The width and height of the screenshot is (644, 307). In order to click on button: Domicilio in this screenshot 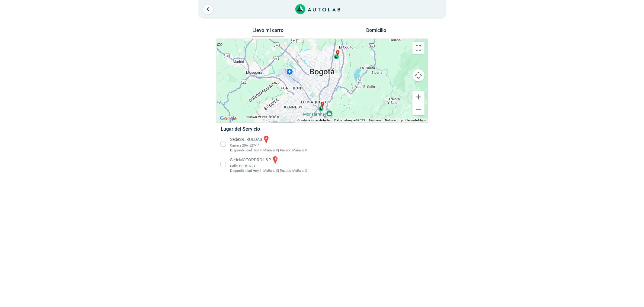, I will do `click(376, 32)`.